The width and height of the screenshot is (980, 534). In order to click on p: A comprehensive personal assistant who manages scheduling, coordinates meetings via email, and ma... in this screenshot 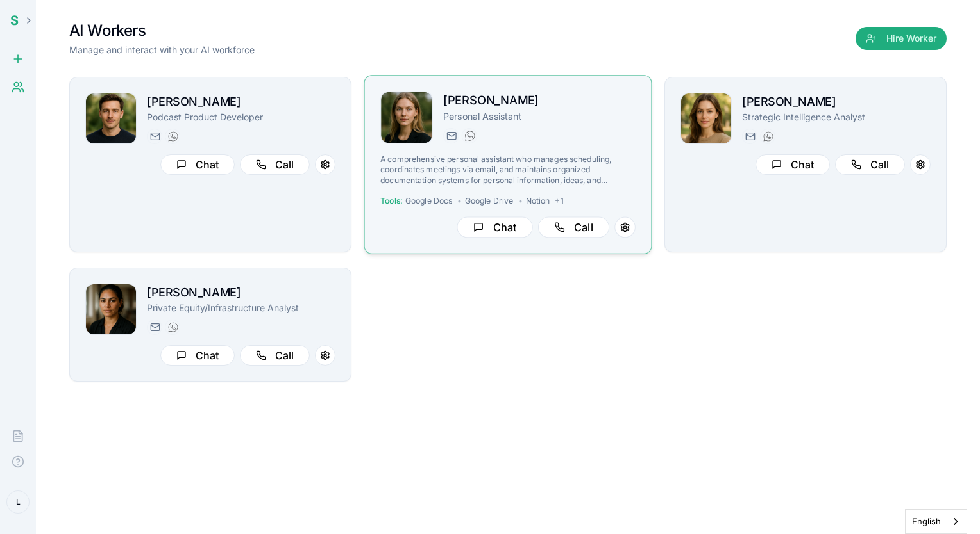, I will do `click(508, 170)`.